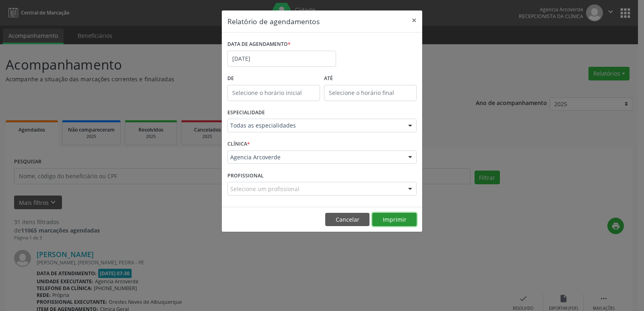  What do you see at coordinates (370, 78) in the screenshot?
I see `label: ATÉ` at bounding box center [370, 78].